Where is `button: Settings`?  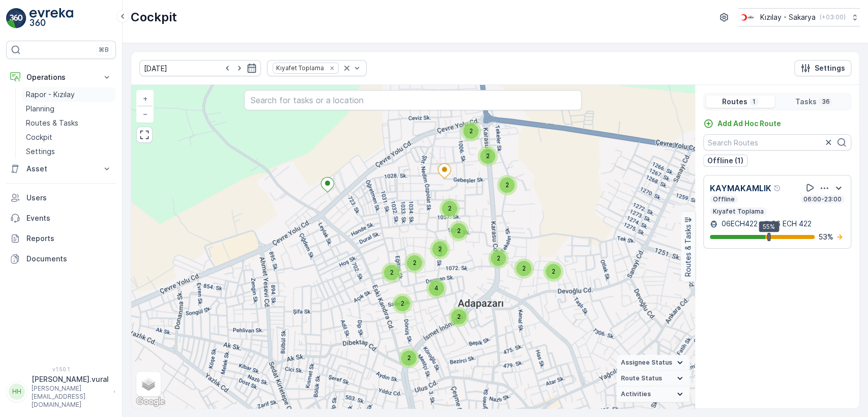
button: Settings is located at coordinates (823, 68).